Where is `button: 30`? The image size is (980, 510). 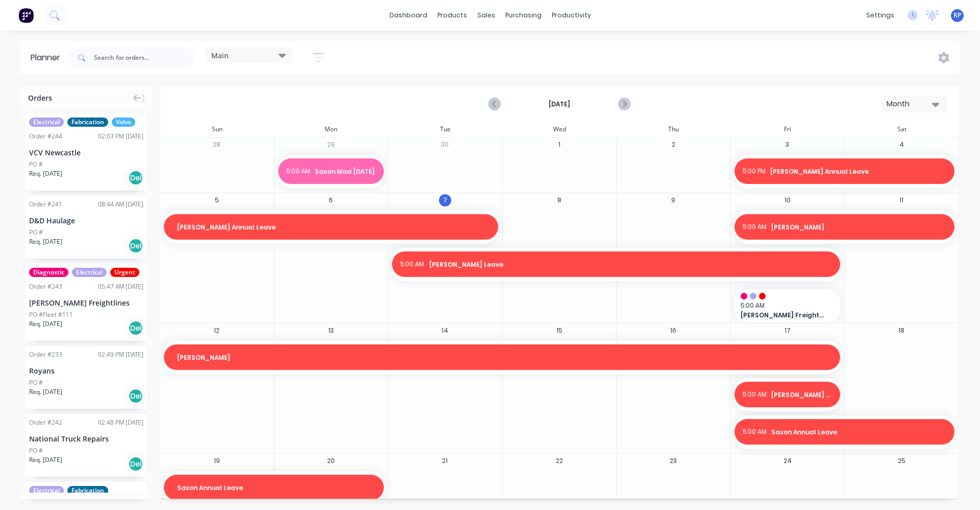
button: 30 is located at coordinates (445, 145).